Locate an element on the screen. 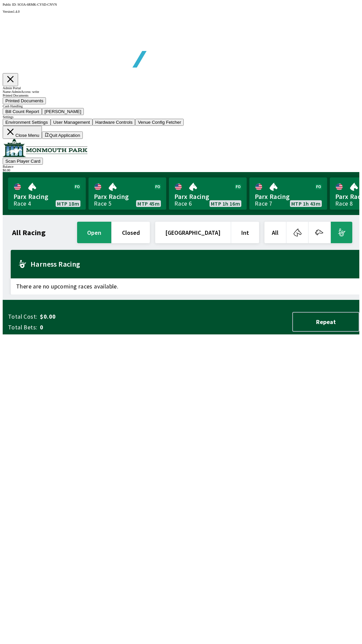  button: User Management is located at coordinates (72, 122).